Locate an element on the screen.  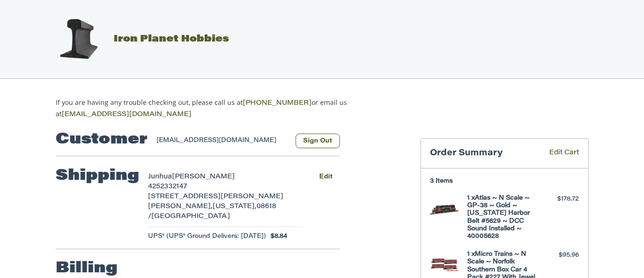
span: $8.84 is located at coordinates (276, 236).